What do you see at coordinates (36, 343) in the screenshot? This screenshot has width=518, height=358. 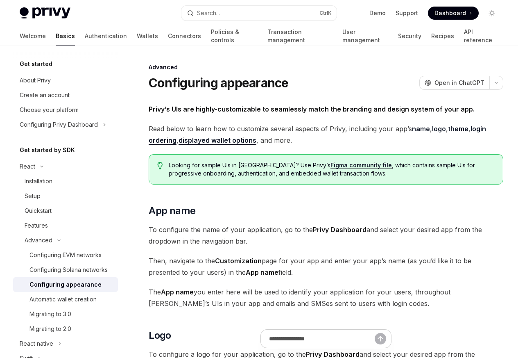 I see `div: React native` at bounding box center [36, 343].